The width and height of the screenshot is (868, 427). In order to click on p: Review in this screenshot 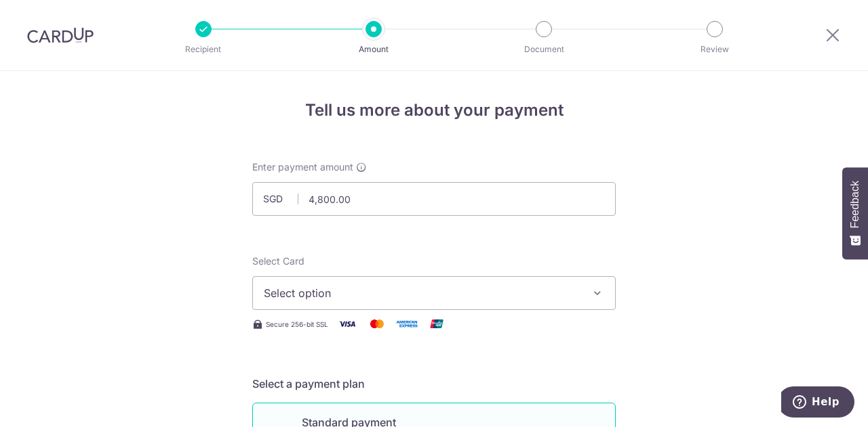, I will do `click(715, 49)`.